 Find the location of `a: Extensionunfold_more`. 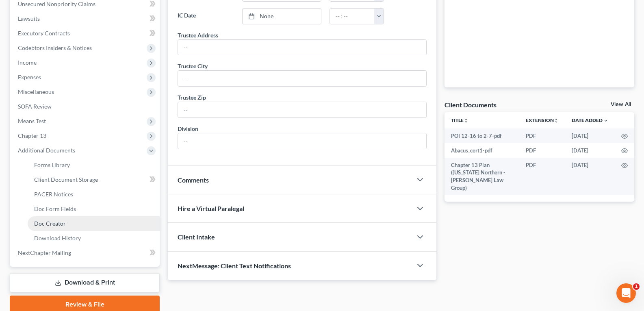

a: Extensionunfold_more is located at coordinates (542, 120).